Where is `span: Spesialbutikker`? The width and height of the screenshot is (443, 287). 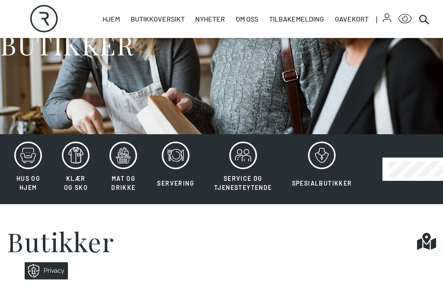 span: Spesialbutikker is located at coordinates (322, 184).